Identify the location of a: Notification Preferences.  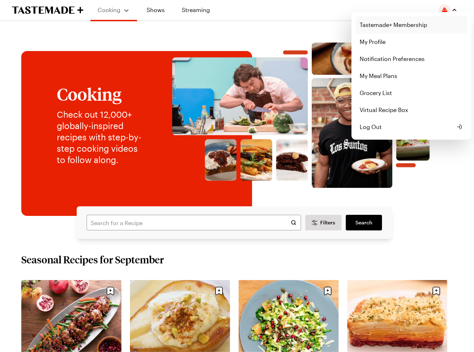
(411, 59).